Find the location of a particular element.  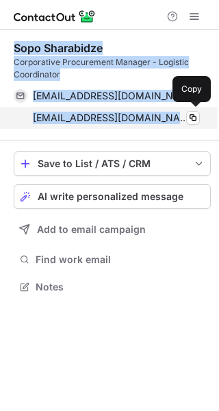

div: Sopo Sharabidze is located at coordinates (58, 48).